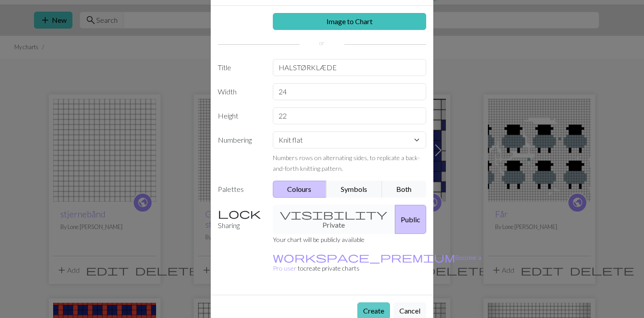  Describe the element at coordinates (377, 263) in the screenshot. I see `a: Become a Pro user` at that location.